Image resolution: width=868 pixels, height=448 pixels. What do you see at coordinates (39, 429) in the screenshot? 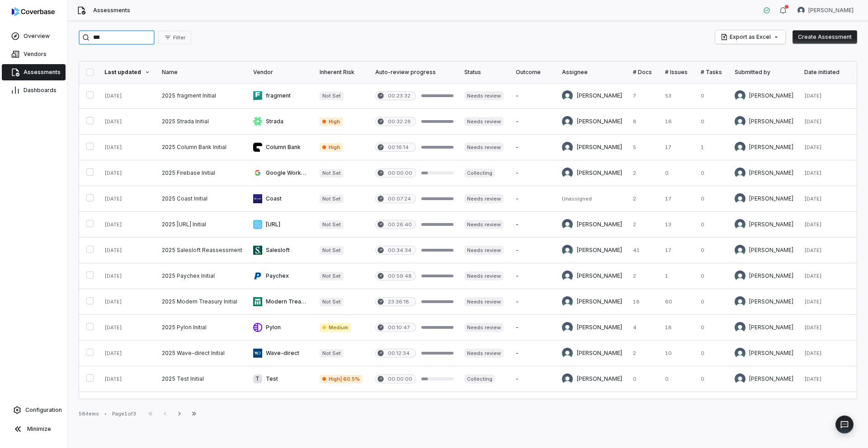
I see `span: Minimize` at bounding box center [39, 429].